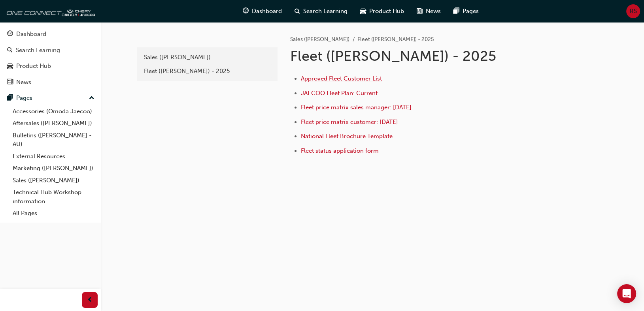 This screenshot has height=311, width=644. Describe the element at coordinates (24, 82) in the screenshot. I see `div: News` at that location.